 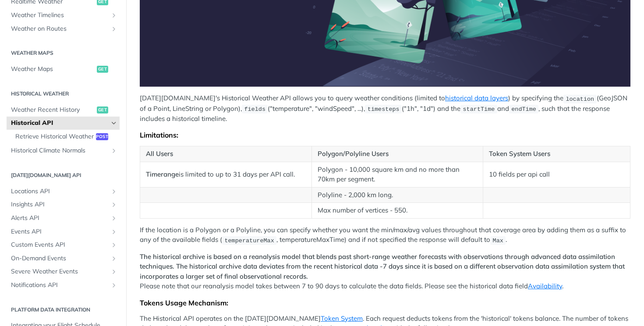 I want to click on th: All Users, so click(x=226, y=155).